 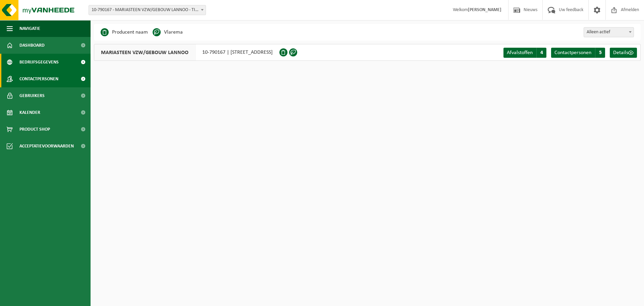 I want to click on span: Dashboard, so click(x=32, y=45).